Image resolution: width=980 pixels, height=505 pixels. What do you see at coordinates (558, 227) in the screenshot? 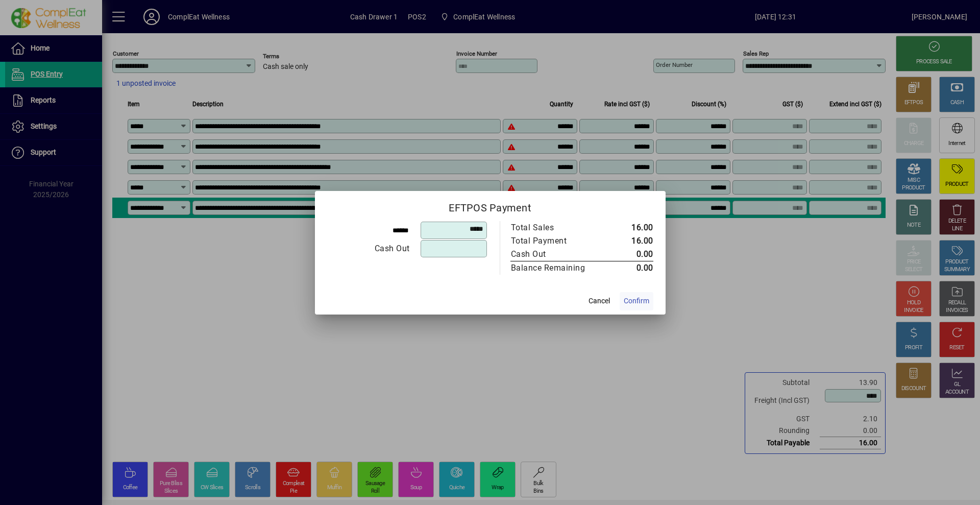
I see `td: Total Sales` at bounding box center [558, 227].